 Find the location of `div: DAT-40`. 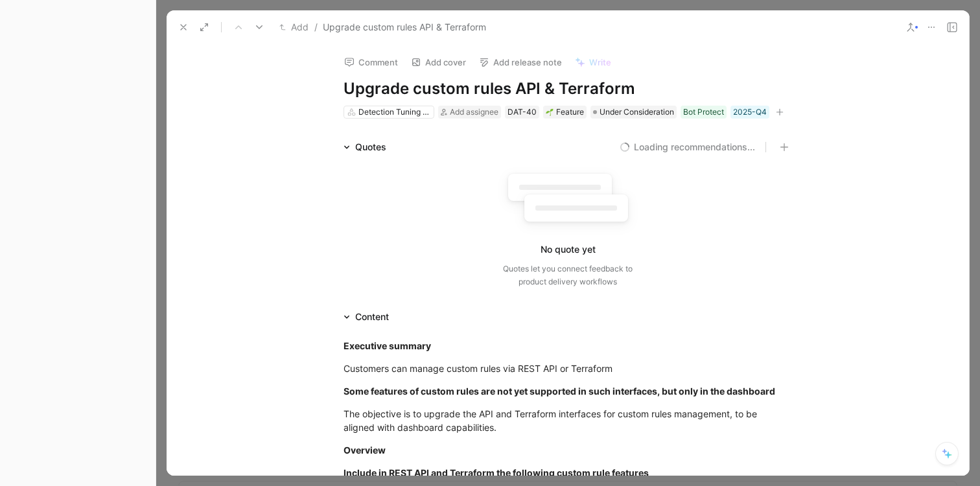

div: DAT-40 is located at coordinates (522, 112).